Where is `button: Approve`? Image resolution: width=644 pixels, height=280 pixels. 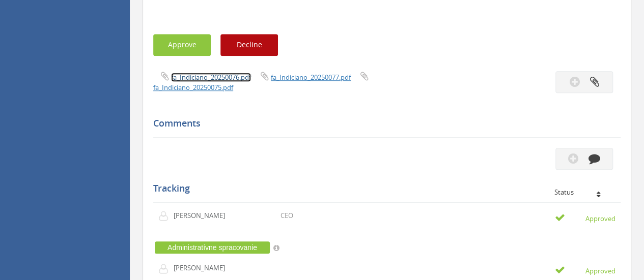
button: Approve is located at coordinates (182, 45).